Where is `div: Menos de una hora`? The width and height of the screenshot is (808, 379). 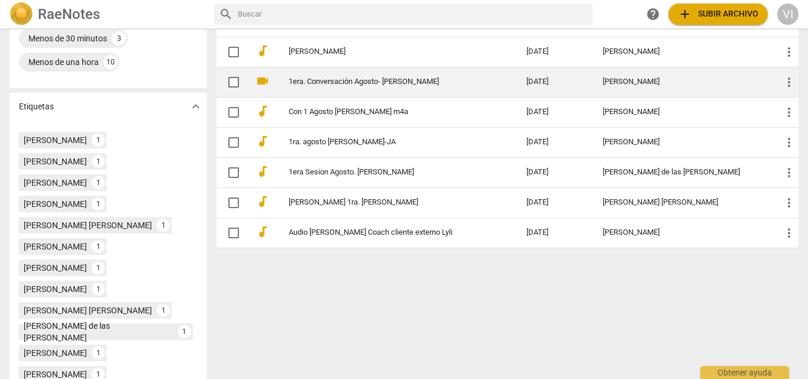
div: Menos de una hora is located at coordinates (63, 62).